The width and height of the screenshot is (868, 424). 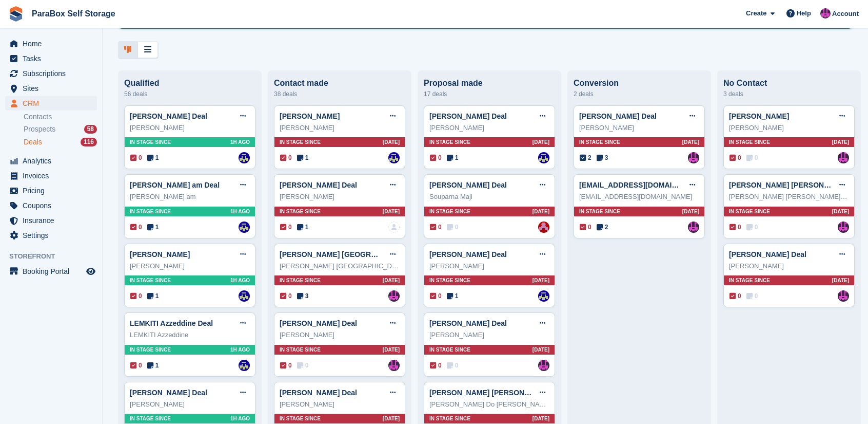 I want to click on div: Proposal made, so click(x=489, y=83).